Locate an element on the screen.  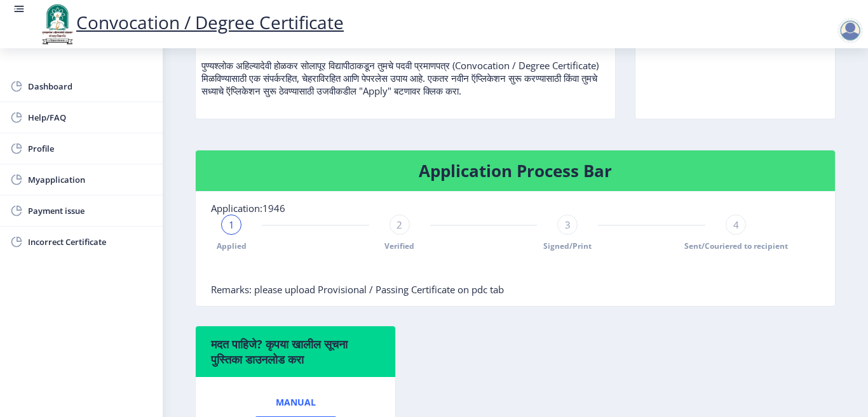
span: Dashboard is located at coordinates (90, 86).